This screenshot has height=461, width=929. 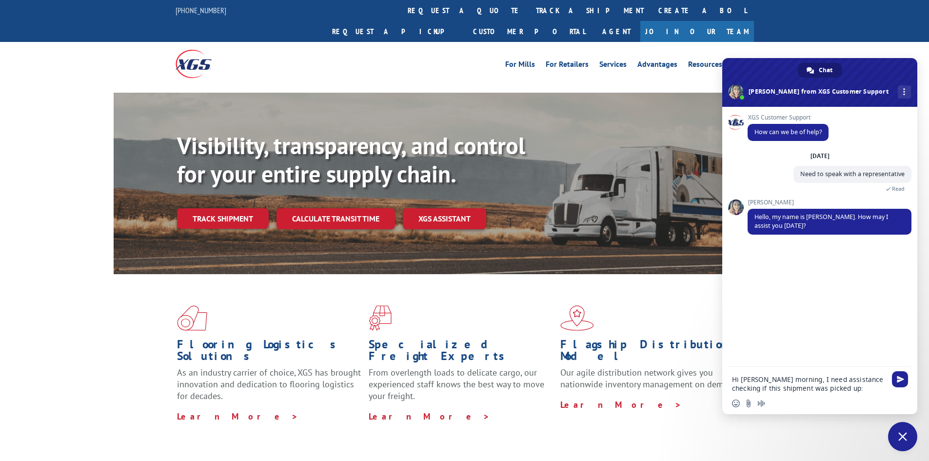 I want to click on a: Resources, so click(x=705, y=66).